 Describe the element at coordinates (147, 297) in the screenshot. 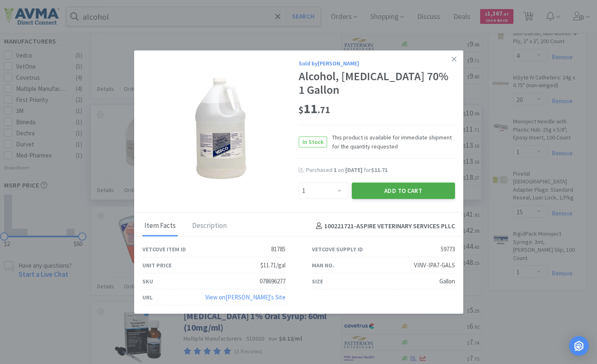

I see `div: URL` at that location.